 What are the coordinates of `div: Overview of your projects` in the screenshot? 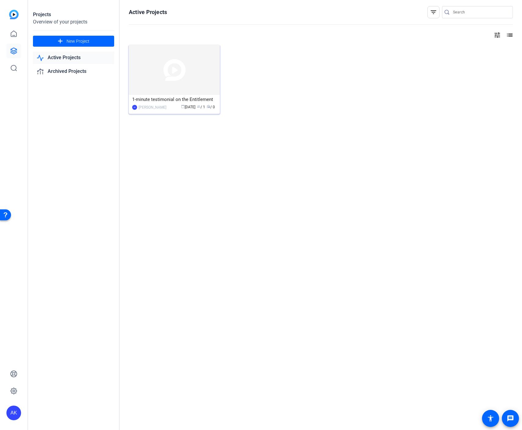 It's located at (74, 22).